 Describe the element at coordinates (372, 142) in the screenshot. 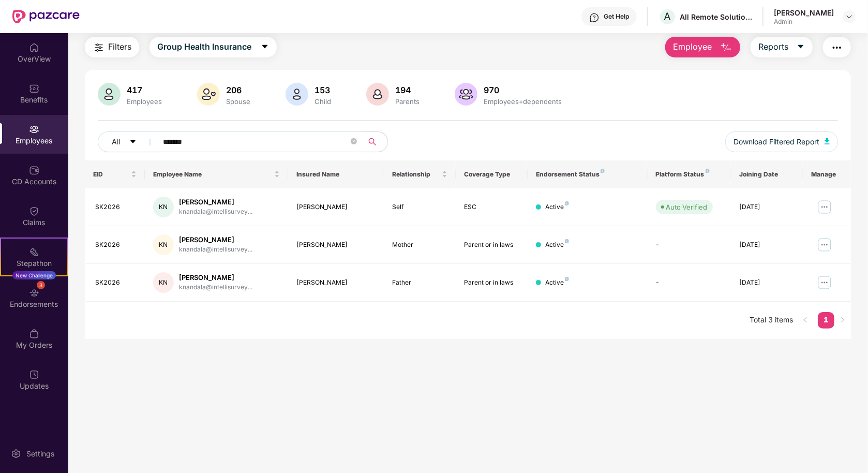

I see `span: search` at that location.